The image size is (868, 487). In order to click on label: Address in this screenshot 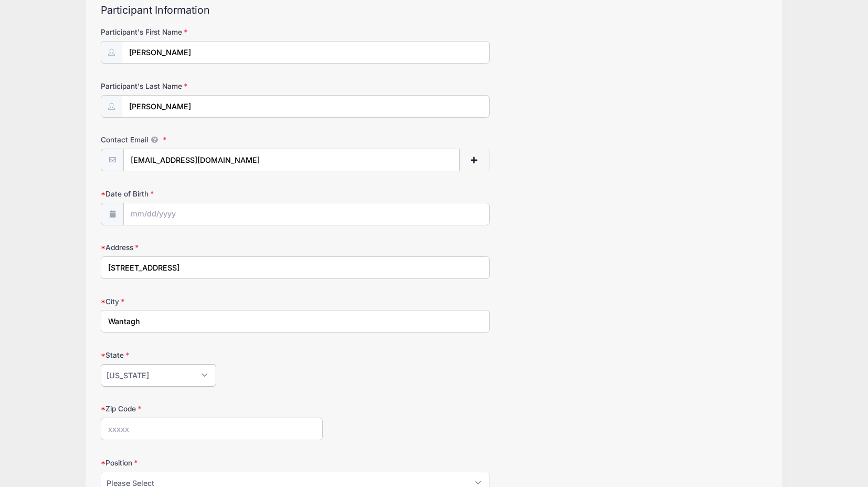, I will do `click(212, 247)`.